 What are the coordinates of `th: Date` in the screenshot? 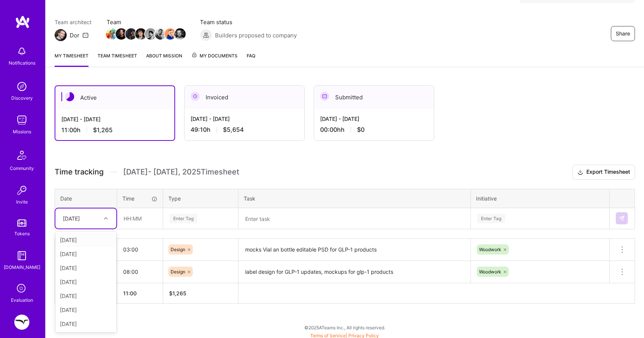 It's located at (86, 198).